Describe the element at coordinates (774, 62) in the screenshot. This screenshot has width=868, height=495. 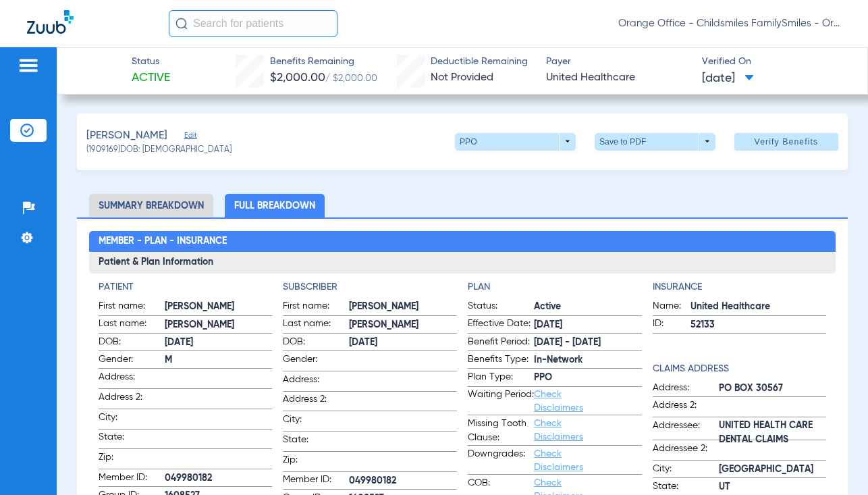
I see `span: Verified On` at that location.